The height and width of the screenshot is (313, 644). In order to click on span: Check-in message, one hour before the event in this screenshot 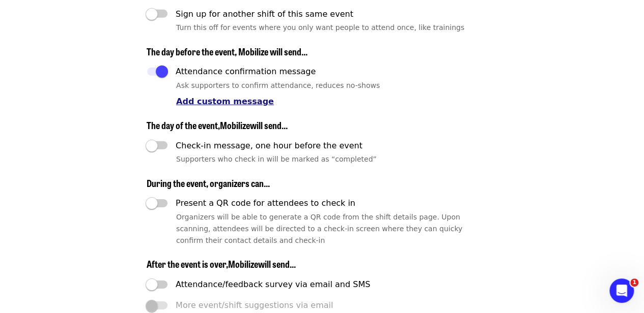, I will do `click(269, 146)`.